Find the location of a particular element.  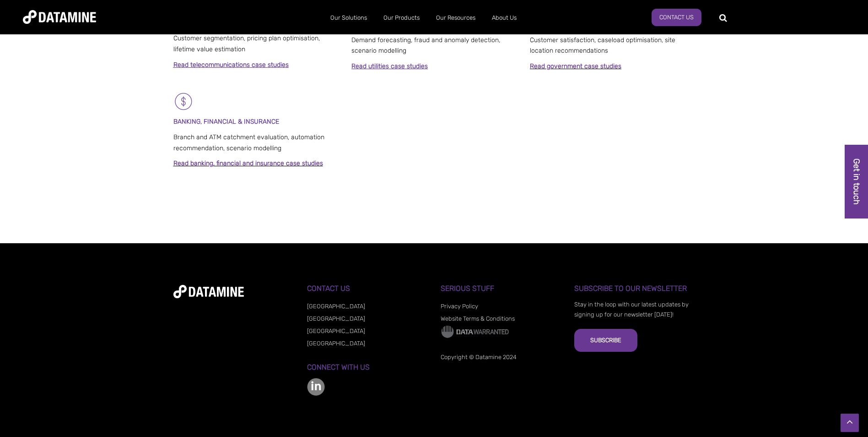

span: Customer segmentation, pricing plan optimisation, lifetime value estimation is located at coordinates (247, 43).